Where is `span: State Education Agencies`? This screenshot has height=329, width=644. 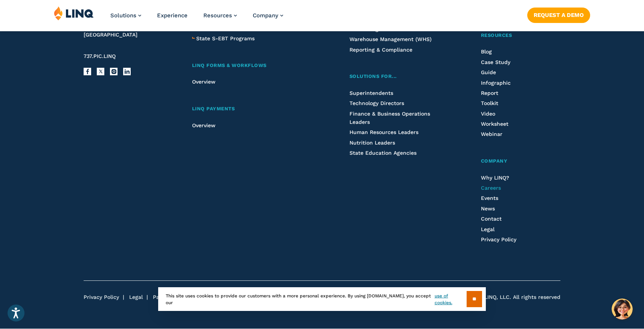 span: State Education Agencies is located at coordinates (383, 153).